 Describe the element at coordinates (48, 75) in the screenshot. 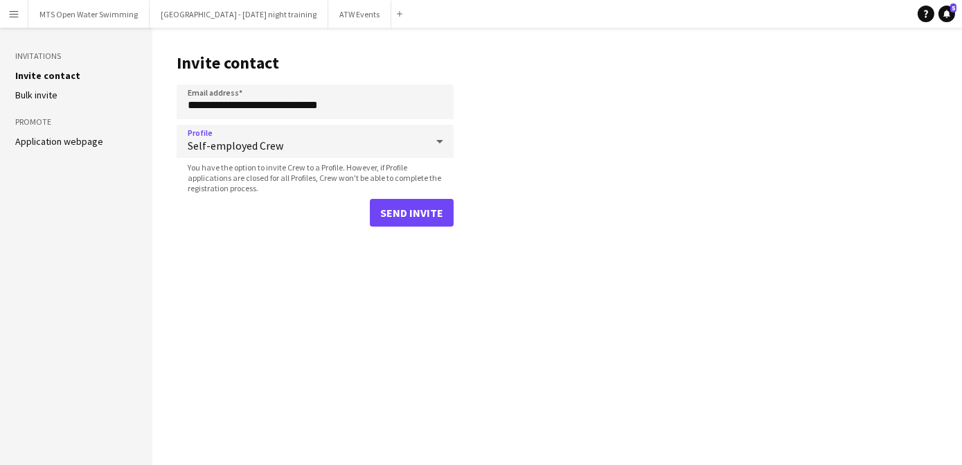

I see `a: Invite contact` at that location.